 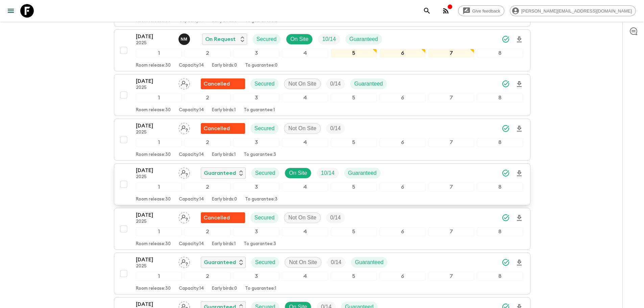 What do you see at coordinates (328, 173) in the screenshot?
I see `p: 10 / 14` at bounding box center [328, 173].